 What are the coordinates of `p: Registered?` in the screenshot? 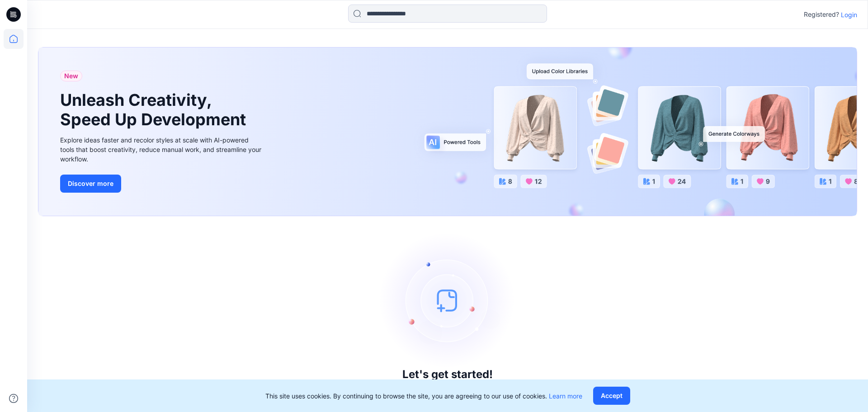 It's located at (822, 14).